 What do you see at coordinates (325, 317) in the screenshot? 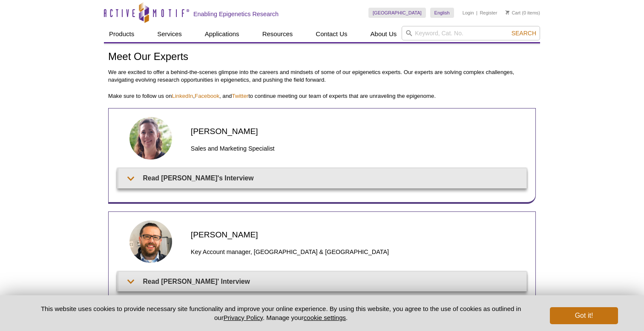
I see `button: cookie settings` at bounding box center [325, 317].